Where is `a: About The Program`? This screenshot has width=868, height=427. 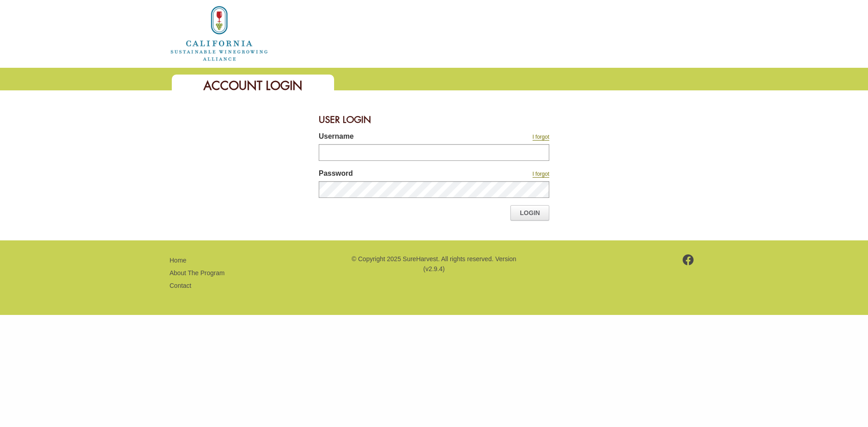 a: About The Program is located at coordinates (197, 273).